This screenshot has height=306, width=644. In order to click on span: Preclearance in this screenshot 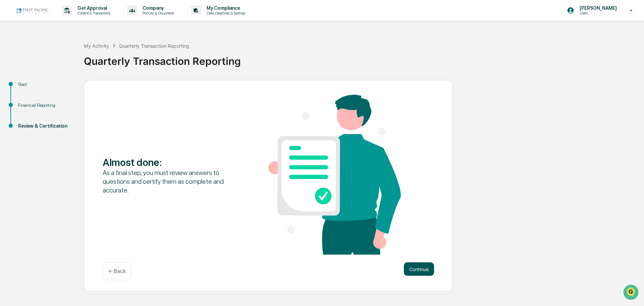, I will do `click(28, 88)`.